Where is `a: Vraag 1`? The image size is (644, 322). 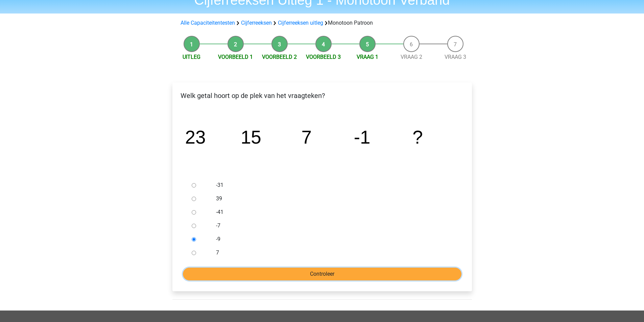 a: Vraag 1 is located at coordinates (367, 57).